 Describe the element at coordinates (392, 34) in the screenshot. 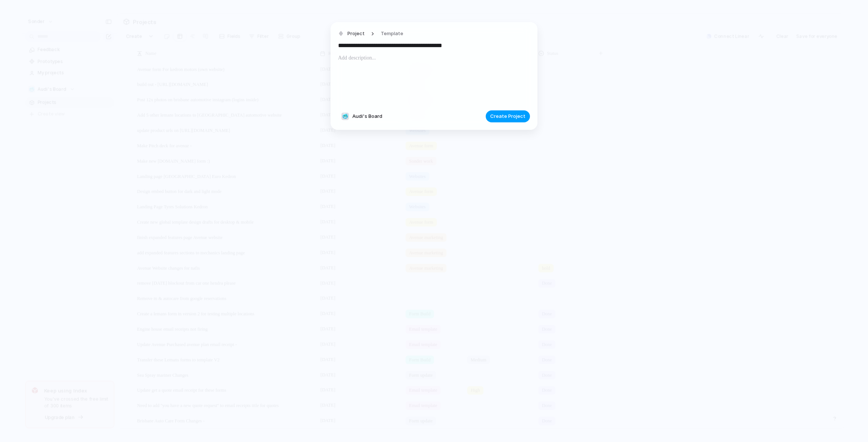

I see `button: Template` at that location.